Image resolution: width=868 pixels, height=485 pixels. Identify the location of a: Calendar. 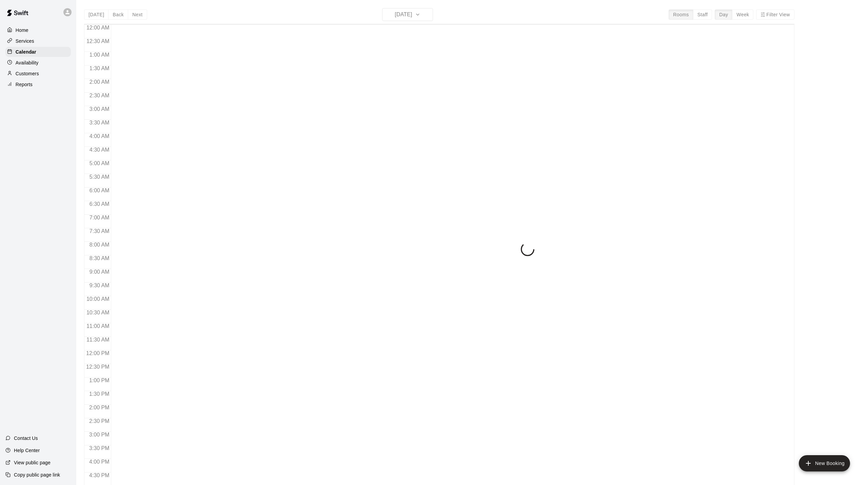
(38, 52).